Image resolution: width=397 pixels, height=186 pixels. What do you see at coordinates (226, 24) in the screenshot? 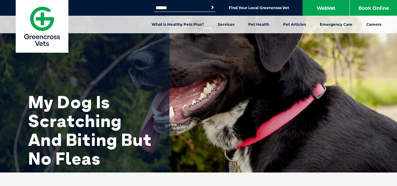
I see `a: Services` at bounding box center [226, 24].